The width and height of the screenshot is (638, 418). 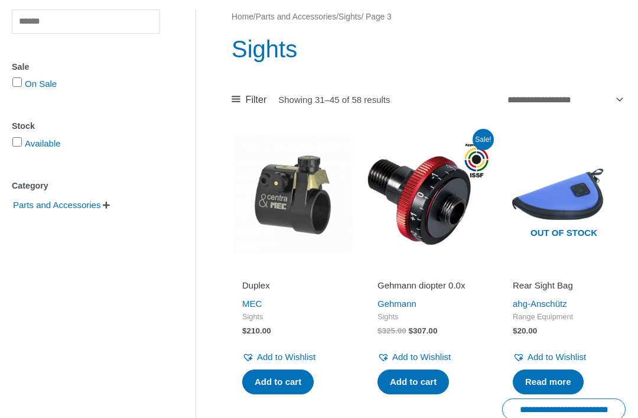 What do you see at coordinates (563, 233) in the screenshot?
I see `span: Out of stock` at bounding box center [563, 233].